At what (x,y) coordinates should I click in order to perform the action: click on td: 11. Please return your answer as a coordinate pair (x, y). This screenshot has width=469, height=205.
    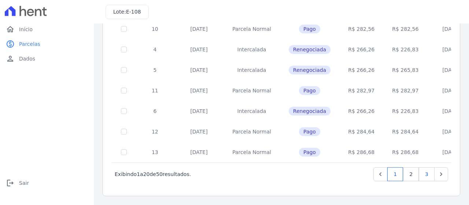
    Looking at the image, I should click on (155, 91).